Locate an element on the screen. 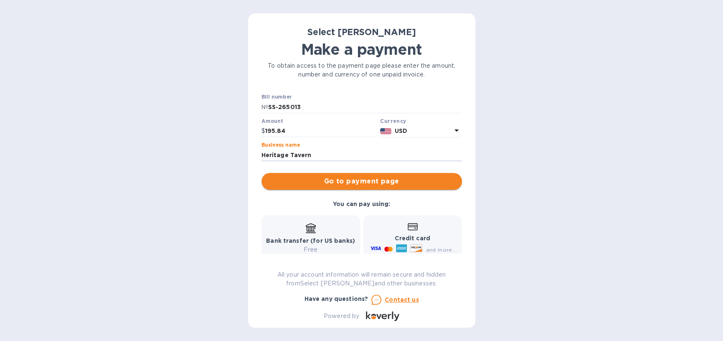  p: To obtain access to the payment page please enter the amount, number and currency of one unpaid i... is located at coordinates (362, 70).